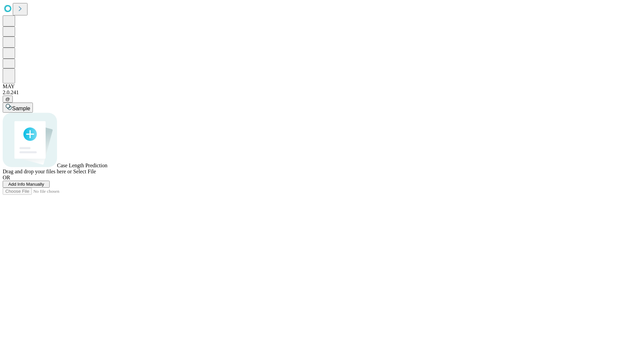 This screenshot has height=362, width=644. I want to click on div: 2.0.241, so click(322, 92).